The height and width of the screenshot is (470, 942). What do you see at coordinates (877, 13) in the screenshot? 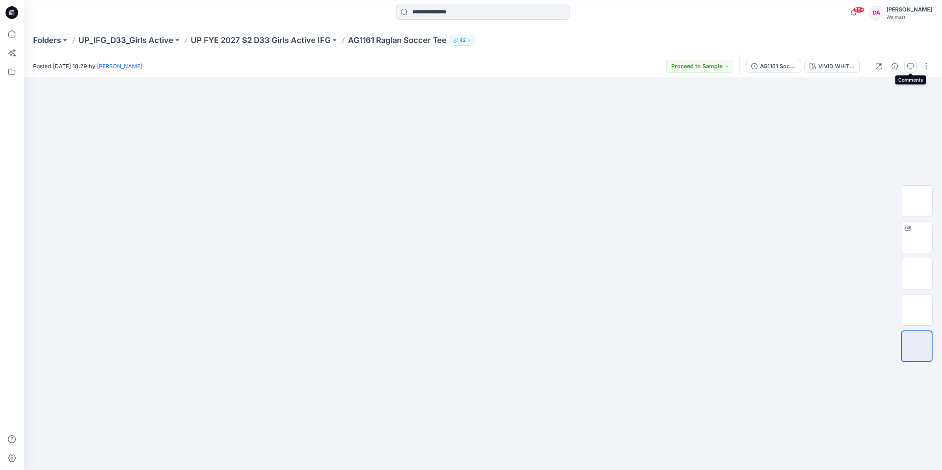
I see `div: DA` at bounding box center [877, 13].